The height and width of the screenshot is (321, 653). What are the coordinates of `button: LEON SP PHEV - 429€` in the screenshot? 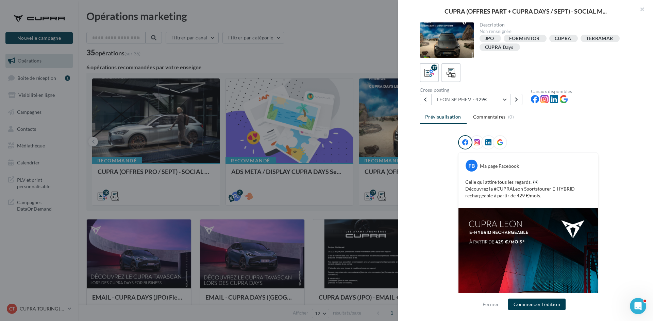 It's located at (471, 100).